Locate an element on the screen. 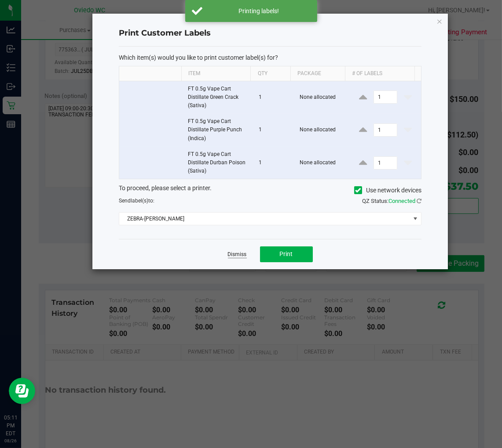 The image size is (502, 448). span: Connected is located at coordinates (401, 201).